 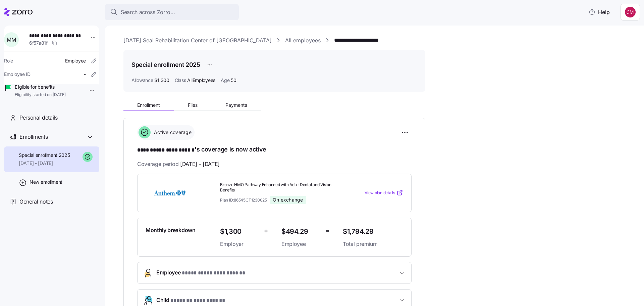 What do you see at coordinates (149, 105) in the screenshot?
I see `span: Enrollment` at bounding box center [149, 105].